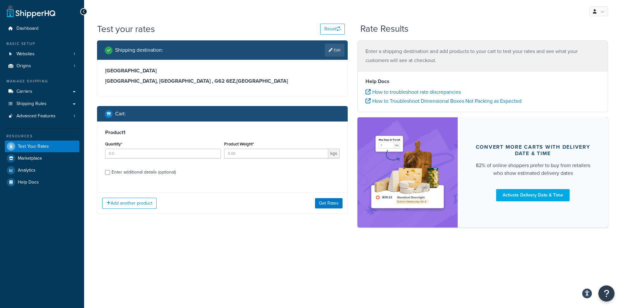  I want to click on span: Analytics, so click(27, 170).